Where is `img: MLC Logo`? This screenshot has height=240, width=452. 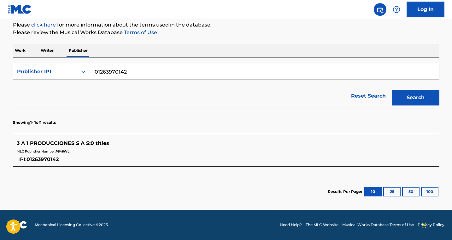 img: MLC Logo is located at coordinates (20, 9).